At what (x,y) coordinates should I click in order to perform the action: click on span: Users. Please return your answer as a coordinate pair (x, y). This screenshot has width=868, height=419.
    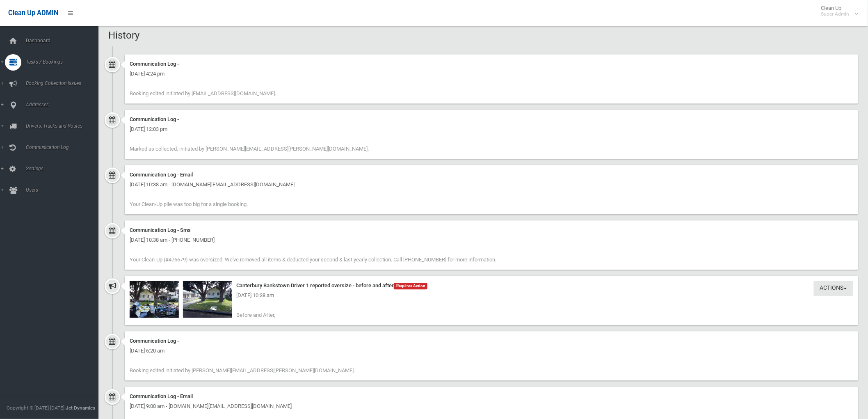
    Looking at the image, I should click on (64, 190).